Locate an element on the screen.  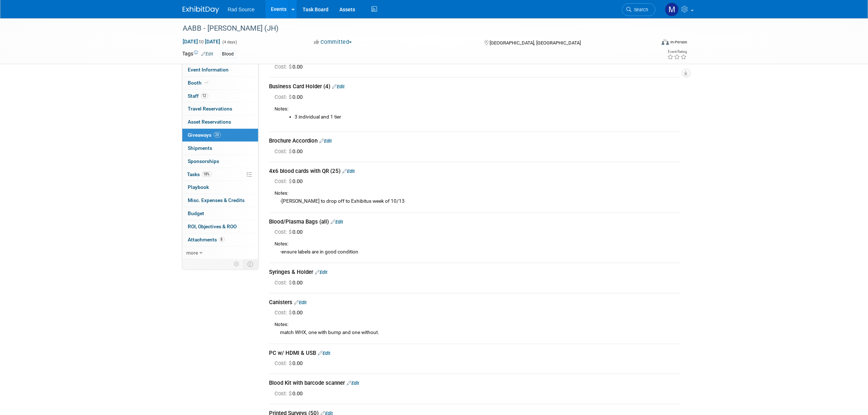
div: 4x6 blood cards with QR (25) is located at coordinates (474, 171).